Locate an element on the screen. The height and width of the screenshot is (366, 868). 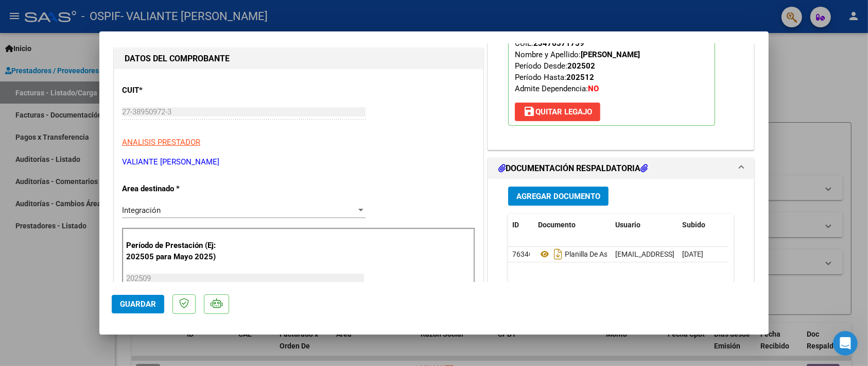
span: Quitar Legajo is located at coordinates (558, 112).